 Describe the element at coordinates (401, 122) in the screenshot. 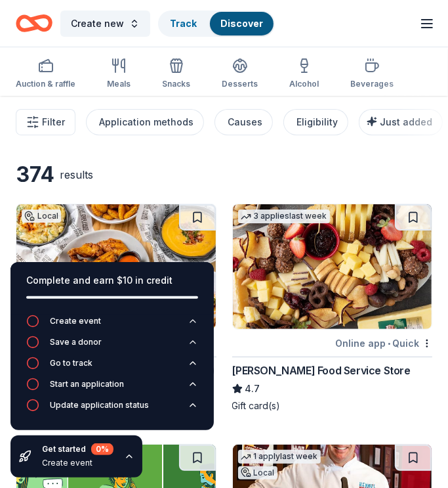

I see `button: Just added` at that location.